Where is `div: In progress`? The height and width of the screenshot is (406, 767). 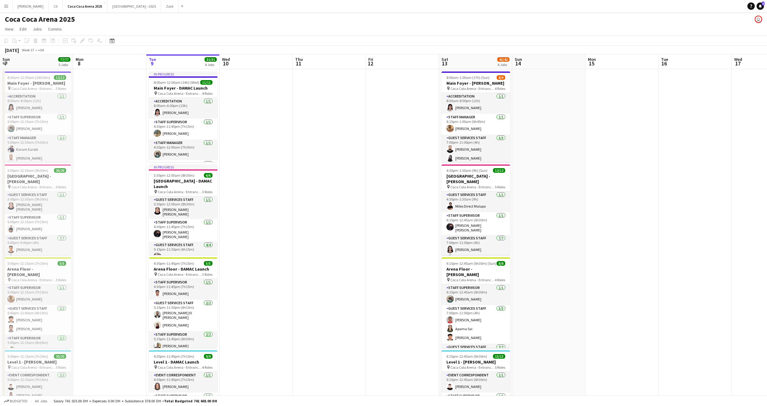 div: In progress is located at coordinates (183, 74).